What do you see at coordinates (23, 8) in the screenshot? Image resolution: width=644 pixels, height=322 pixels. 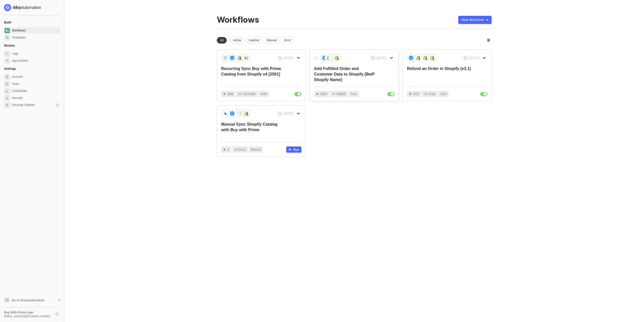 I see `img: logo` at bounding box center [23, 8].